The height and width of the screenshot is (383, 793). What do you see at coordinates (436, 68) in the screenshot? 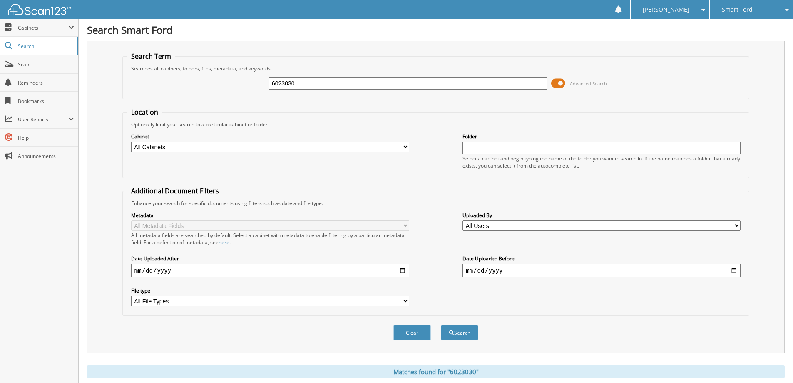
I see `div: Searches all cabinets, folders, files, metadata, and keywords` at bounding box center [436, 68].